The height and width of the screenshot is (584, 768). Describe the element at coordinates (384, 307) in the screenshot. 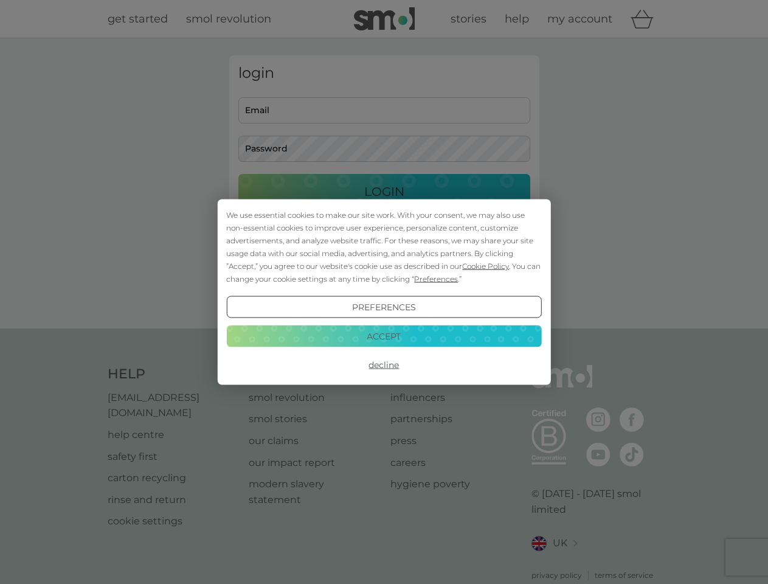

I see `button: Preferences` at that location.